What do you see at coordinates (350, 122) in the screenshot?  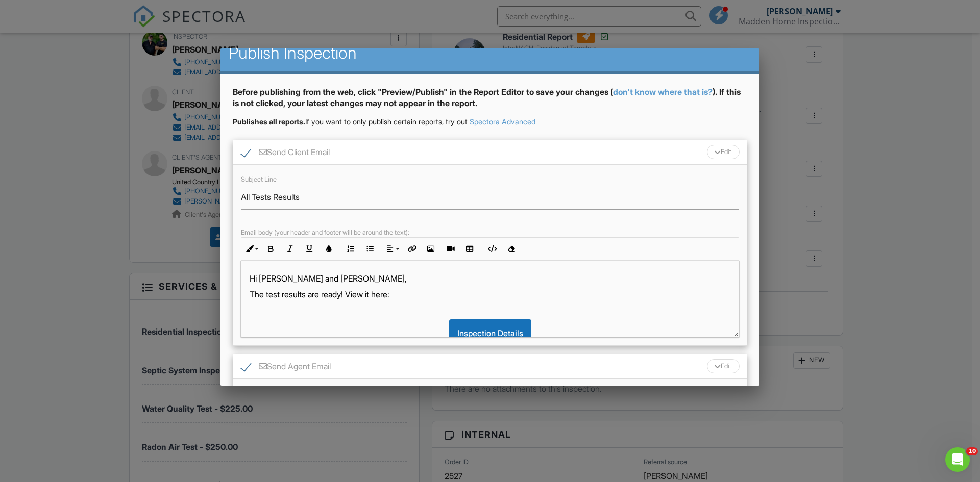 I see `span: If you want to only publish certain reports, try out` at bounding box center [350, 122].